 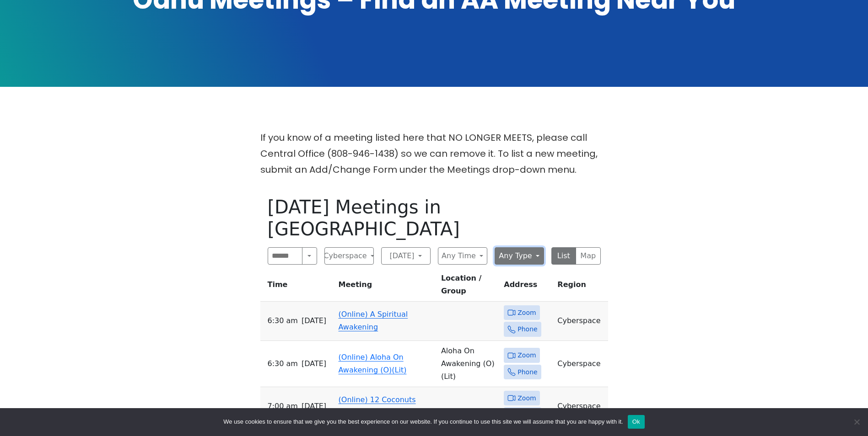 What do you see at coordinates (386, 287) in the screenshot?
I see `th: Meeting` at bounding box center [386, 287].